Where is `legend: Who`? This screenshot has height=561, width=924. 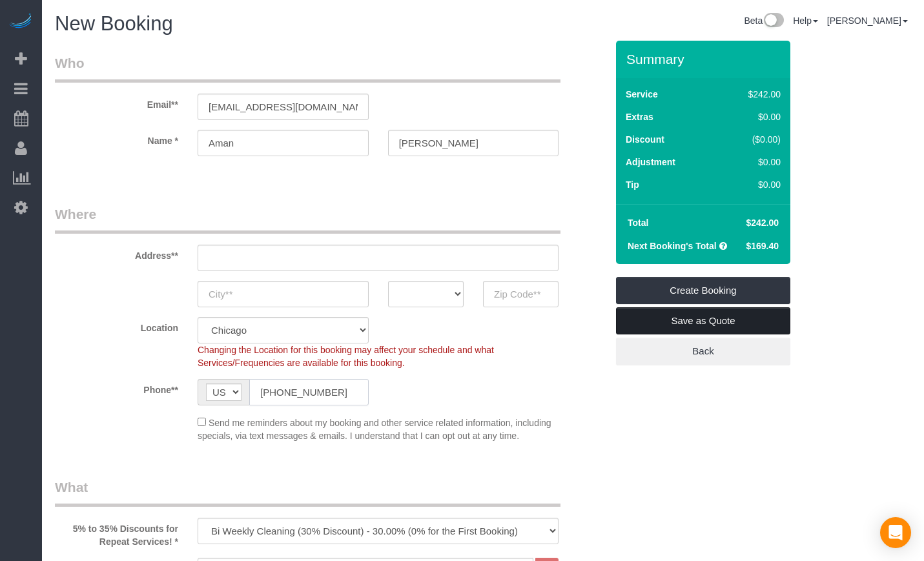 legend: Who is located at coordinates (308, 68).